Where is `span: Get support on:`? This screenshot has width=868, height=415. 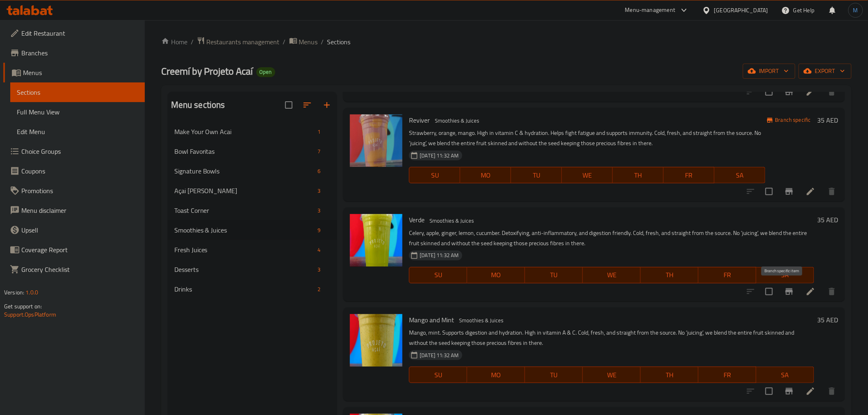 span: Get support on: is located at coordinates (23, 306).